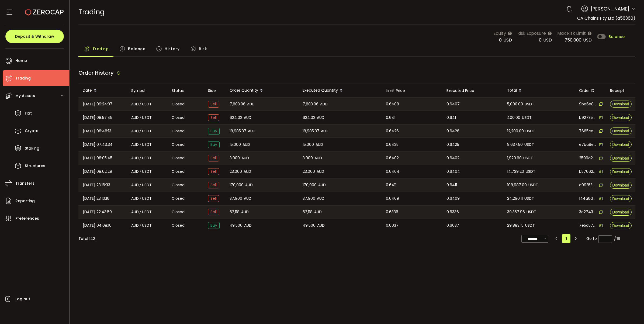 Image resolution: width=644 pixels, height=324 pixels. Describe the element at coordinates (236, 198) in the screenshot. I see `span: 37,900` at that location.